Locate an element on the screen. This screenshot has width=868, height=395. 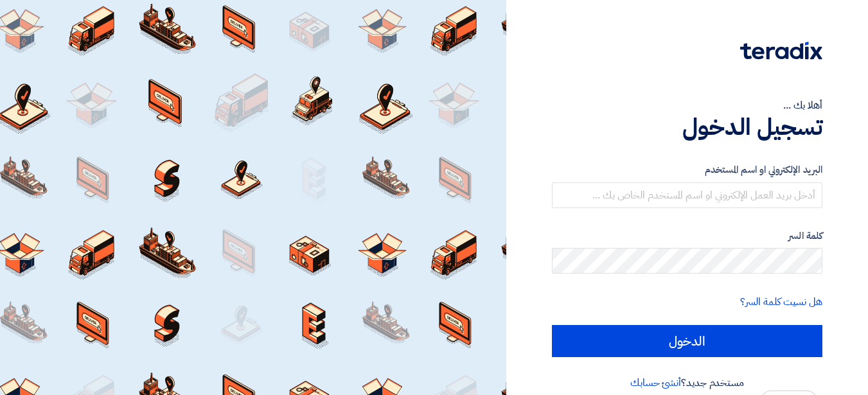
input: أدخل بريد العمل الإلكتروني او اسم المستخدم الخاص بك ... is located at coordinates (687, 196).